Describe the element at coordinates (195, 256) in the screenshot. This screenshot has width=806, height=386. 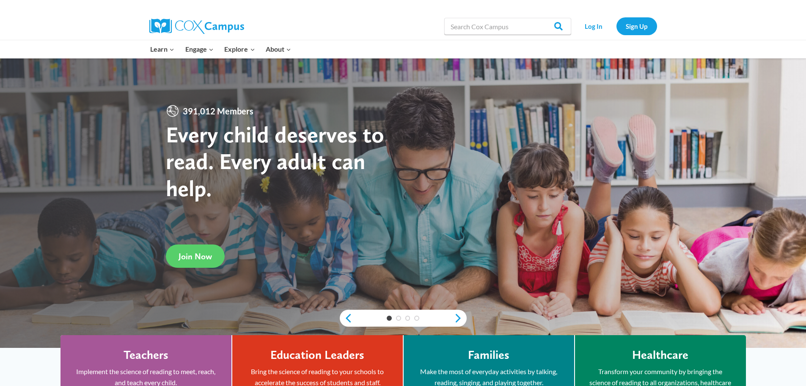
I see `a: Join Now` at that location.